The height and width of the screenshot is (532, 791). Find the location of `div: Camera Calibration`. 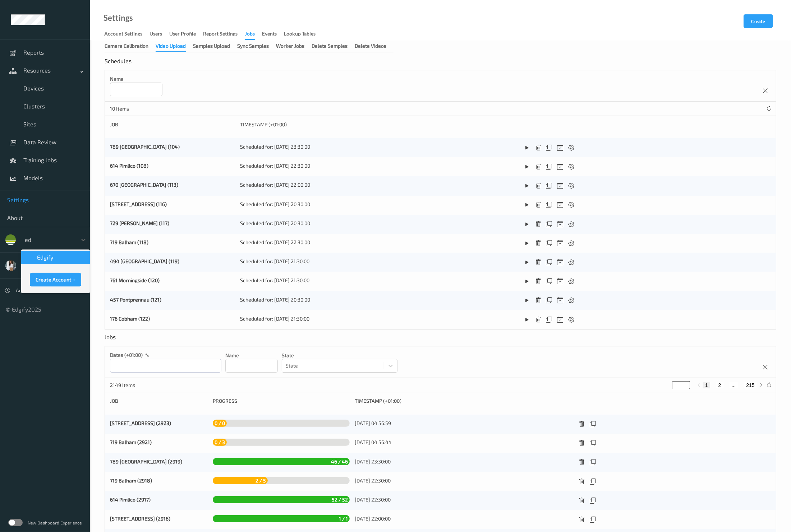

div: Camera Calibration is located at coordinates (127, 47).